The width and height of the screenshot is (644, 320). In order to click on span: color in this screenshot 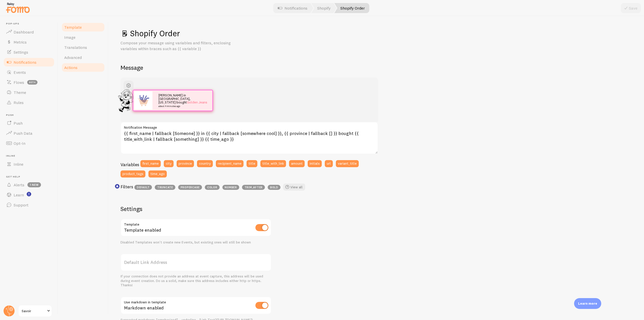, I will do `click(212, 188)`.